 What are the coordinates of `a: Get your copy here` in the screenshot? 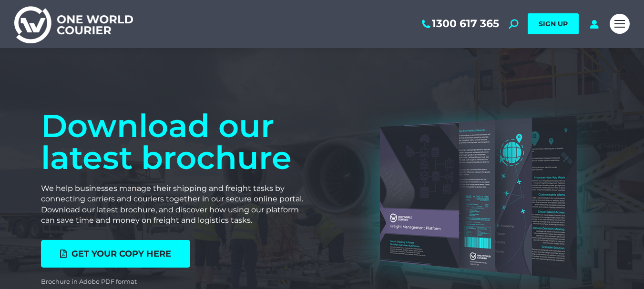 It's located at (115, 254).